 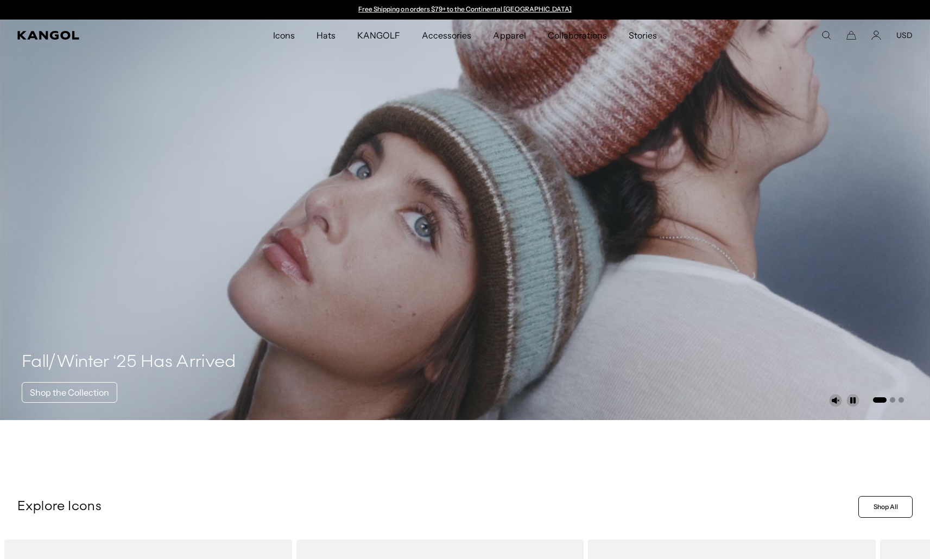 What do you see at coordinates (378, 35) in the screenshot?
I see `span: KANGOLF` at bounding box center [378, 35].